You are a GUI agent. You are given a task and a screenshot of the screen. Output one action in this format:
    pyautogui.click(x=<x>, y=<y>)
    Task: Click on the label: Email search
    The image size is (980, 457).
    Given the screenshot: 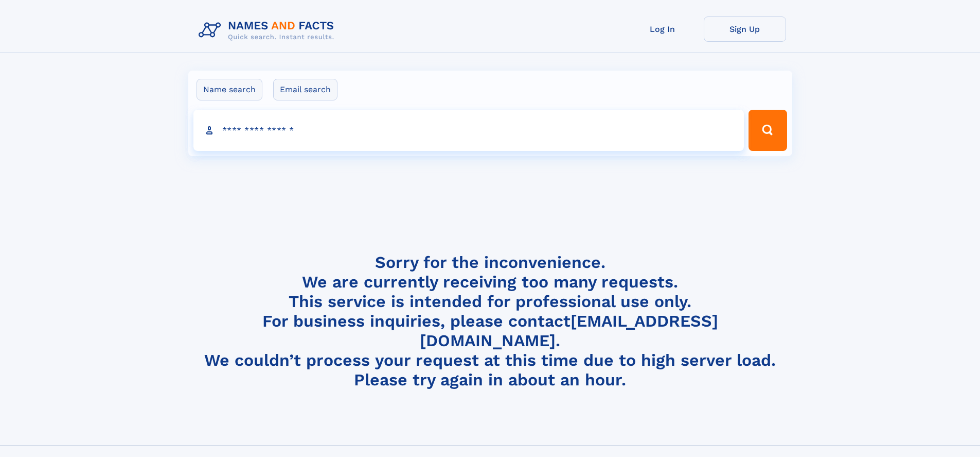 What is the action you would take?
    pyautogui.click(x=305, y=90)
    